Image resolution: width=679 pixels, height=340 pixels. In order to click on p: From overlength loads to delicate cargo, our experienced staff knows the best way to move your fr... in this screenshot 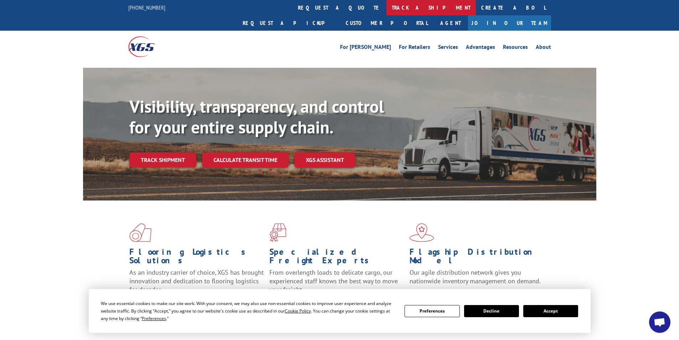, I will do `click(337, 284)`.